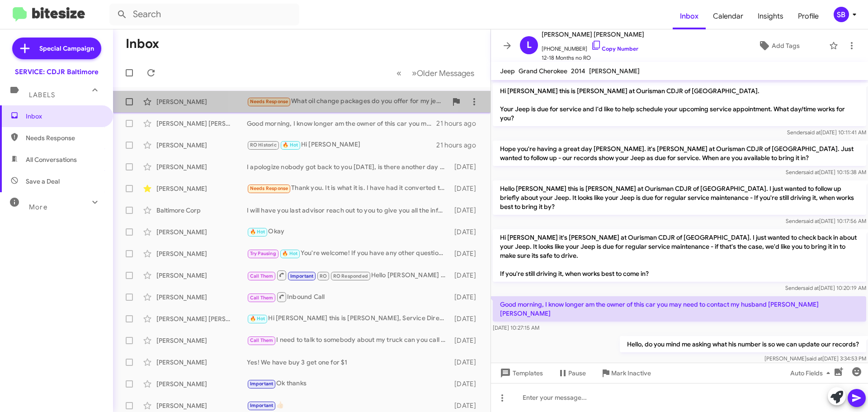  Describe the element at coordinates (443, 73) in the screenshot. I see `button: Next` at that location.